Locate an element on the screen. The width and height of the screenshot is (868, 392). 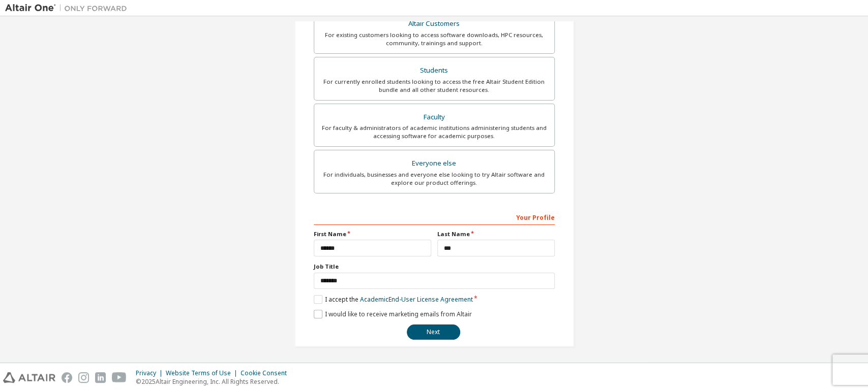
div: For individuals, businesses and everyone else looking to try Altair software and explore our prod... is located at coordinates (434, 179).